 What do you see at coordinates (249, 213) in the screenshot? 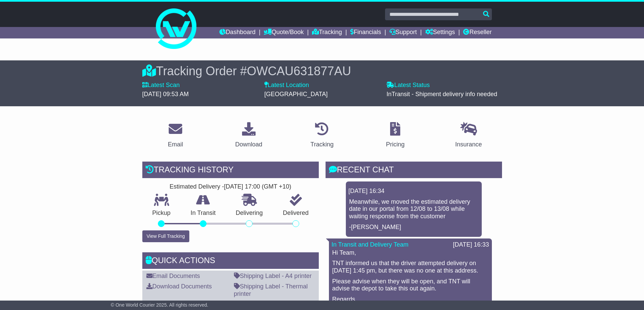
I see `p: Delivering` at bounding box center [249, 213].